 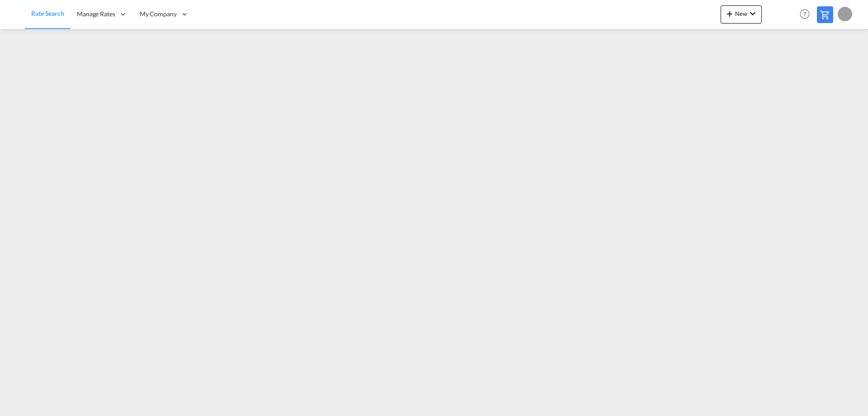 What do you see at coordinates (48, 13) in the screenshot?
I see `span: Rate Search` at bounding box center [48, 13].